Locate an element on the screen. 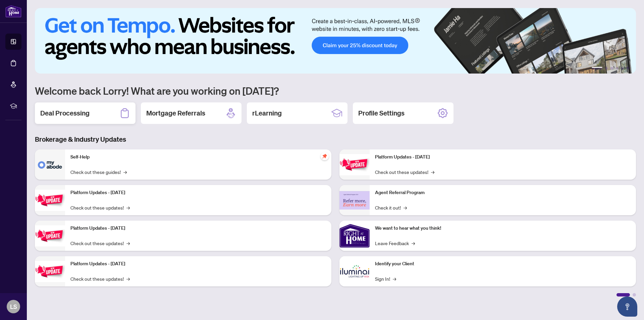 This screenshot has width=644, height=320. h3: Brokerage & Industry Updates is located at coordinates (336, 139).